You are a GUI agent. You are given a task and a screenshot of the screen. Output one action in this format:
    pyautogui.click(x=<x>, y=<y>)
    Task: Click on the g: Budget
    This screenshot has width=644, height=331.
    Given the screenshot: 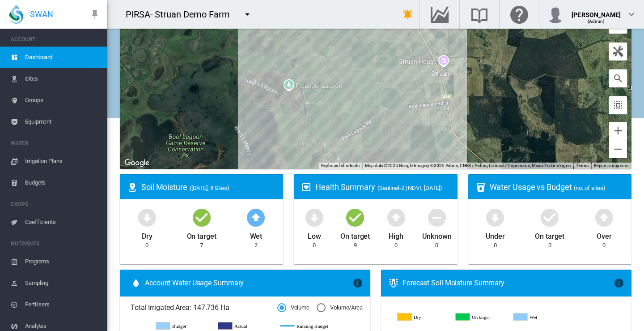 What is the action you would take?
    pyautogui.click(x=183, y=326)
    